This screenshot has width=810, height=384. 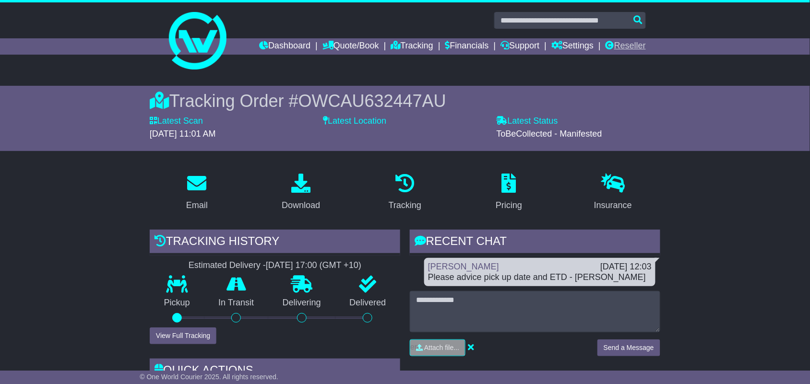 I want to click on a: Insurance, so click(x=612, y=193).